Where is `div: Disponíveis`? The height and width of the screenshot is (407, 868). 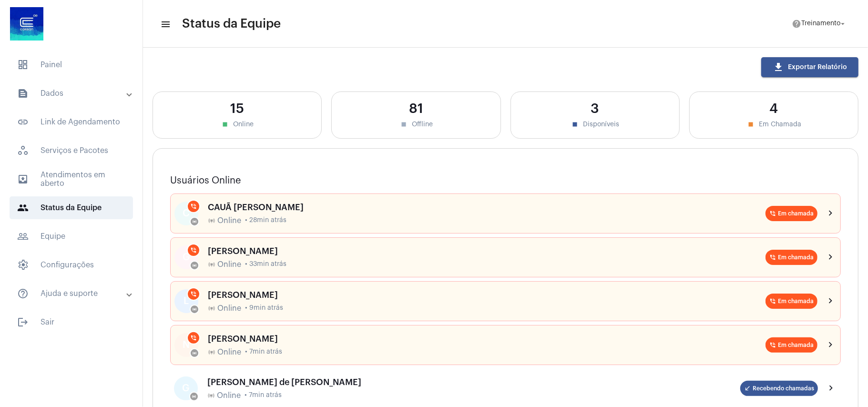
div: Disponíveis is located at coordinates (595, 125).